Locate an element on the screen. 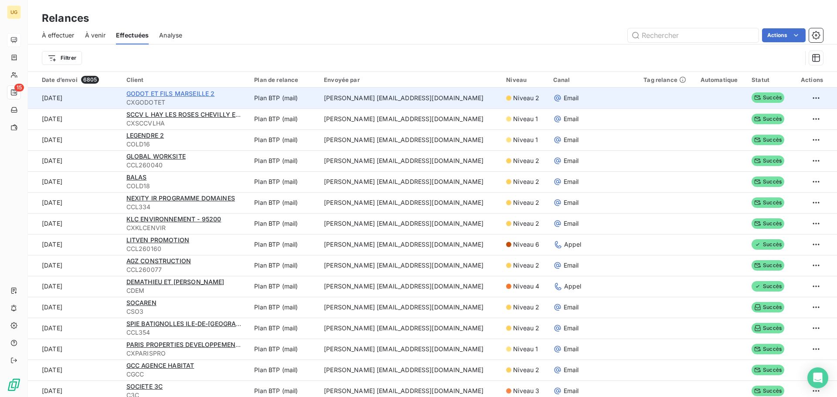 The image size is (837, 397). h3: Relances is located at coordinates (65, 18).